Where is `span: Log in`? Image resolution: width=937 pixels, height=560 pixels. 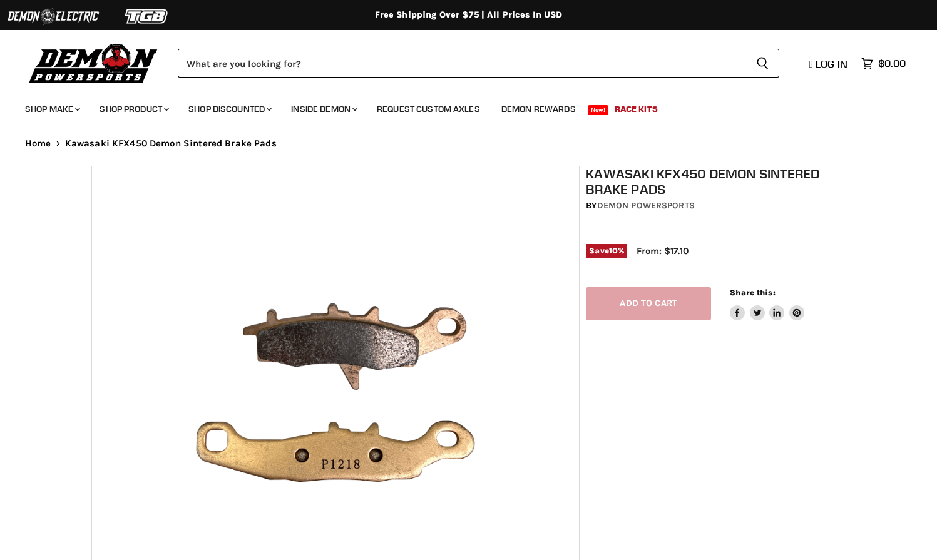
span: Log in is located at coordinates (831, 64).